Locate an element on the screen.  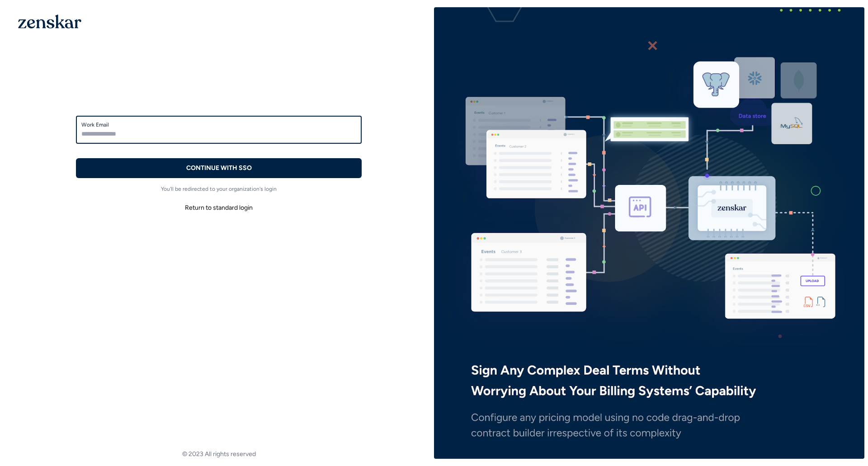
button: Return to standard login is located at coordinates (219, 208).